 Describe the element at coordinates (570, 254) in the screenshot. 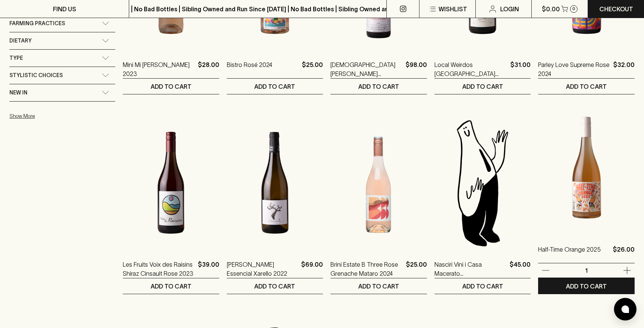

I see `p: Half-Time Orange 2025` at that location.